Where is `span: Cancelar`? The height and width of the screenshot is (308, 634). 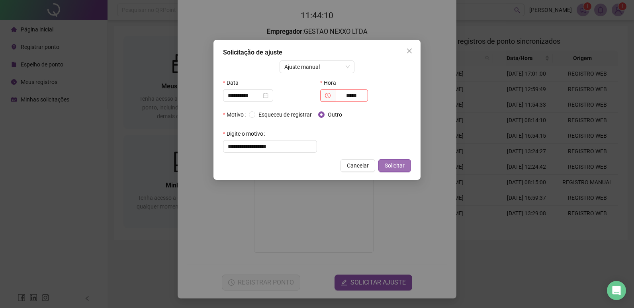 span: Cancelar is located at coordinates (358, 166).